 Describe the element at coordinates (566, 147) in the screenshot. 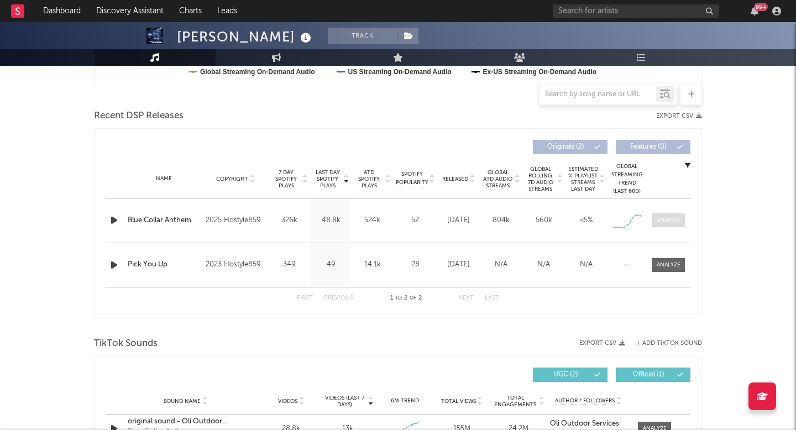

I see `span: Originals ( 2 )` at that location.